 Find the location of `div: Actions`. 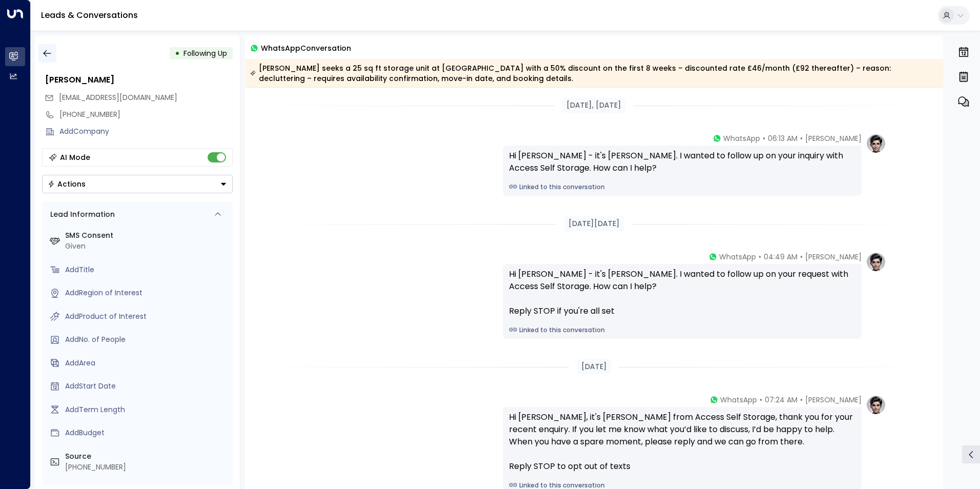

div: Actions is located at coordinates (67, 184).